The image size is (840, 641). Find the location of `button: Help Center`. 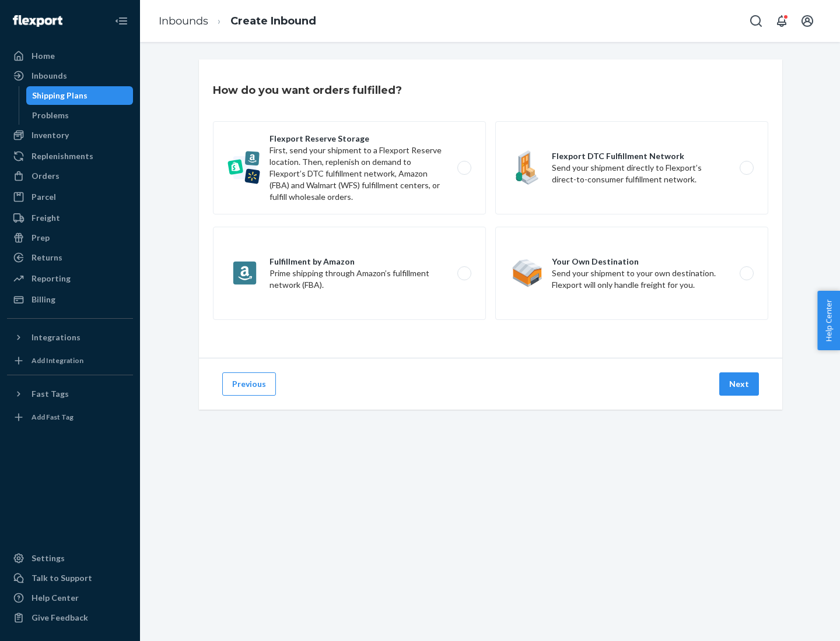

button: Help Center is located at coordinates (828, 320).